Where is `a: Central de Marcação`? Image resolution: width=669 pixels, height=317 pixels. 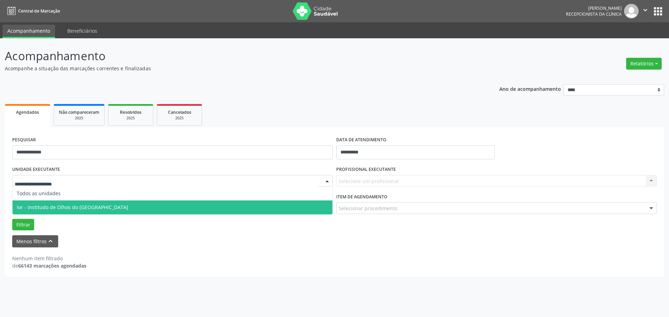
a: Central de Marcação is located at coordinates (32, 11).